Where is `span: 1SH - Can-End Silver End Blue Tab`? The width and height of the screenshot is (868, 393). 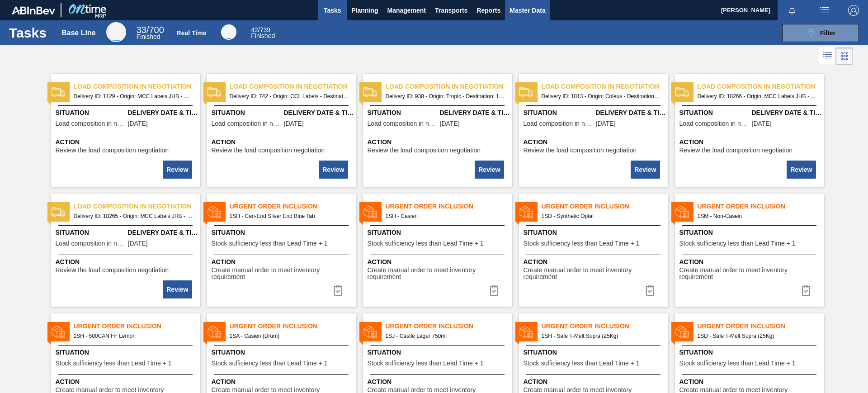
span: 1SH - Can-End Silver End Blue Tab is located at coordinates (289, 217).